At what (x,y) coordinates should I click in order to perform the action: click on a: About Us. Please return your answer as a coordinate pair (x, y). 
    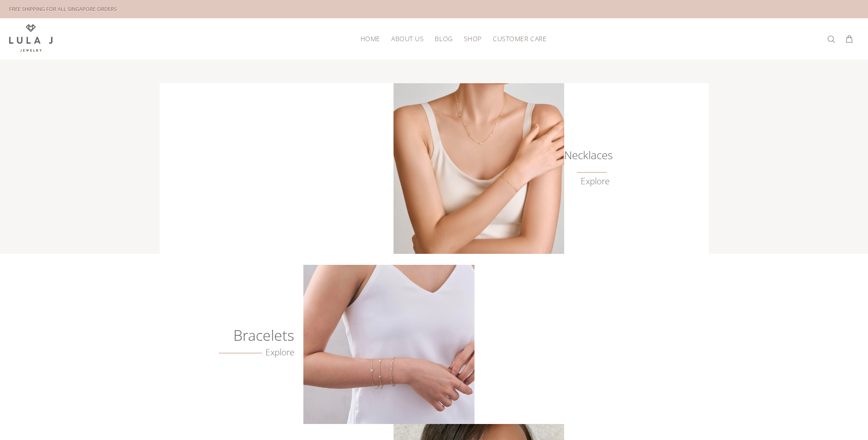
    Looking at the image, I should click on (407, 38).